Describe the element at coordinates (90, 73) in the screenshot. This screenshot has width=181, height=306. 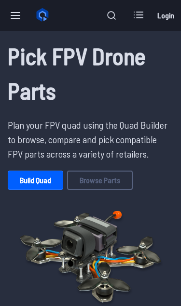
I see `h1: Pick FPV Drone Parts` at that location.